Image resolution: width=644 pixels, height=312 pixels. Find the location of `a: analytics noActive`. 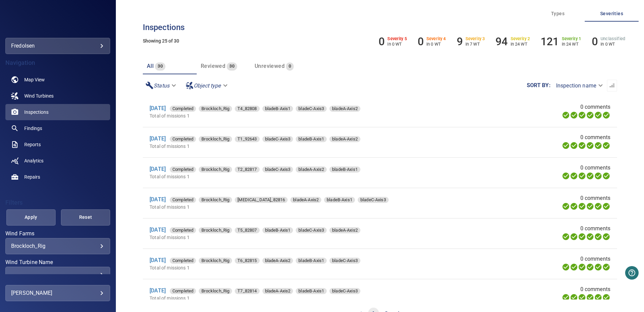

a: analytics noActive is located at coordinates (58, 160).